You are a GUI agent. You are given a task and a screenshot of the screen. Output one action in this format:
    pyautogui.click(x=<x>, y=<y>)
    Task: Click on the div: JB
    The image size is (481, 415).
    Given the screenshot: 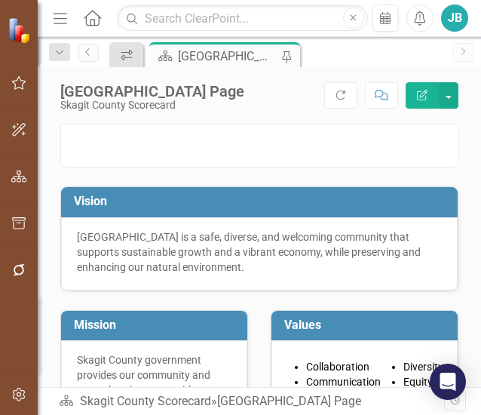 What is the action you would take?
    pyautogui.click(x=455, y=18)
    